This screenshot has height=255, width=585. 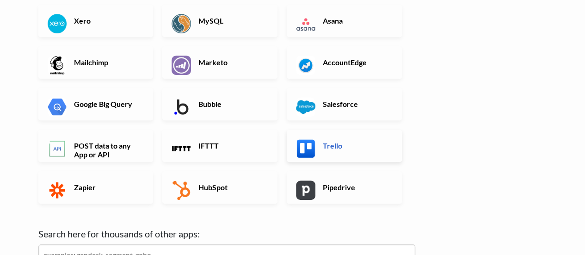 What do you see at coordinates (232, 104) in the screenshot?
I see `h6: Bubble` at bounding box center [232, 104].